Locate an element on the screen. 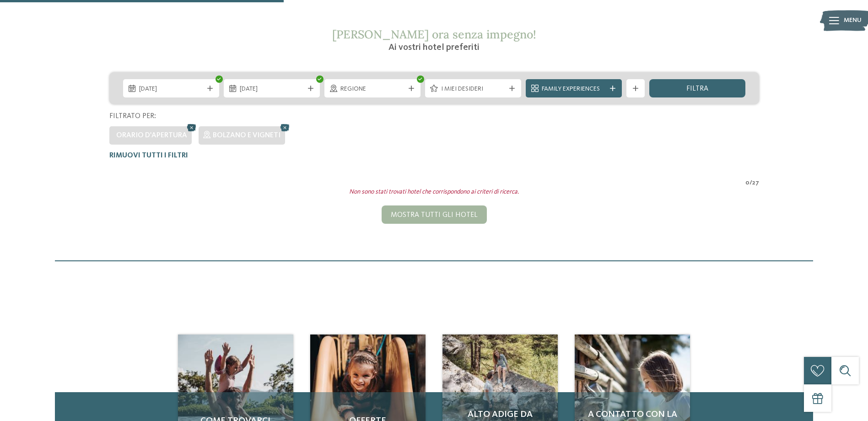  span: Filtrato per: is located at coordinates (133, 116).